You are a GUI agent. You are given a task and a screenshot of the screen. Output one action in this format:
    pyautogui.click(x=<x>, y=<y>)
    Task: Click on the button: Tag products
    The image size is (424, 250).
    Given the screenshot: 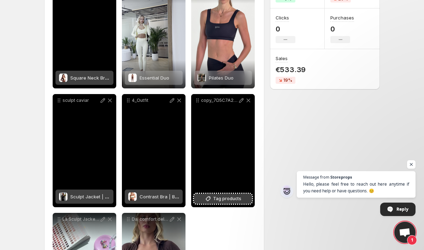 What is the action you would take?
    pyautogui.click(x=223, y=199)
    